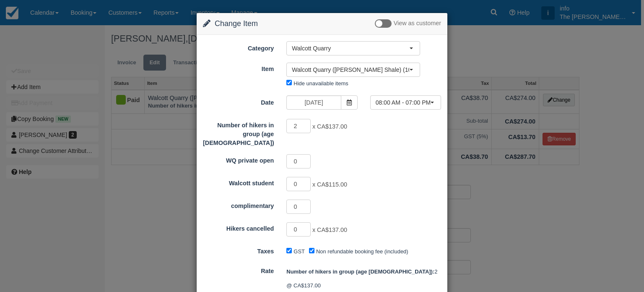 The width and height of the screenshot is (644, 292). I want to click on label: Rate, so click(238, 269).